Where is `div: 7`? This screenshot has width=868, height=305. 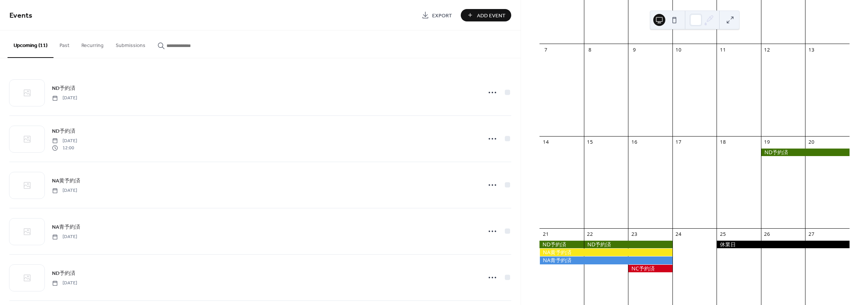 div: 7 is located at coordinates (546, 50).